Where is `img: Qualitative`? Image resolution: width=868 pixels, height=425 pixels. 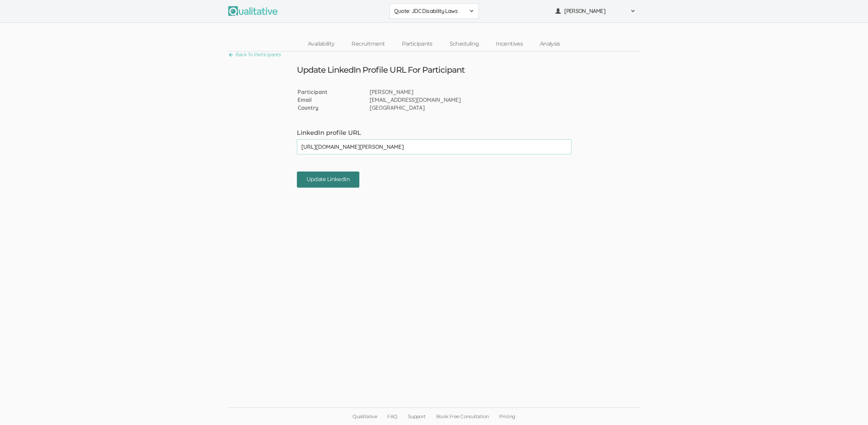
img: Qualitative is located at coordinates (253, 11).